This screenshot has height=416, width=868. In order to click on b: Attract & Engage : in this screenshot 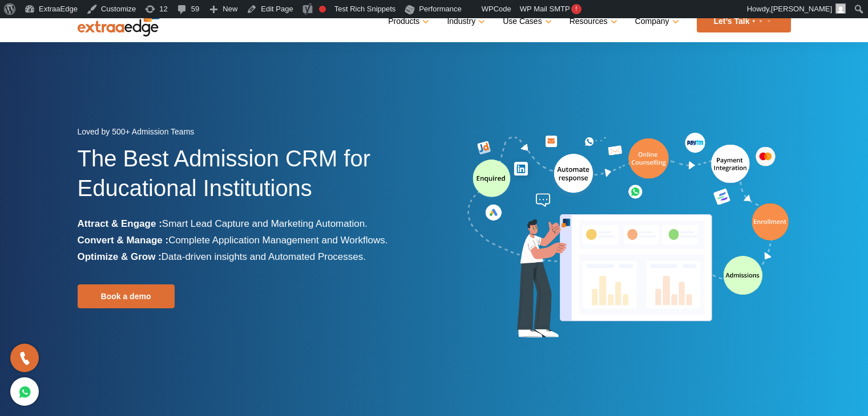, I will do `click(120, 224)`.